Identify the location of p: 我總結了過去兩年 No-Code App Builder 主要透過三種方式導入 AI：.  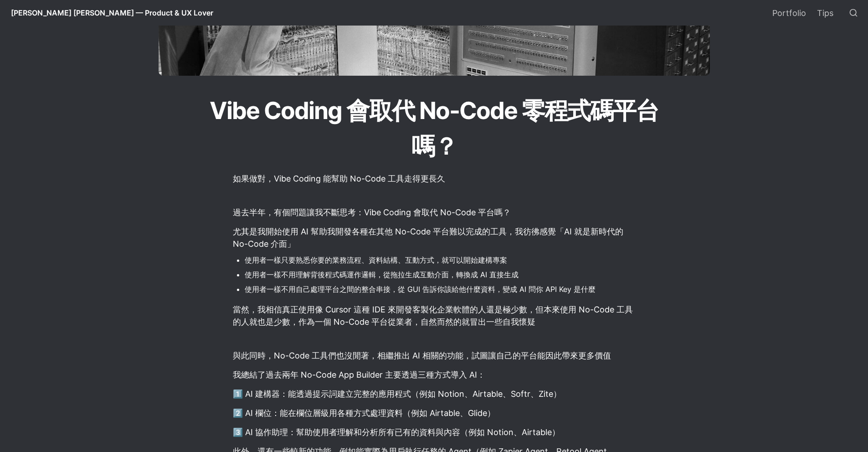
(434, 375).